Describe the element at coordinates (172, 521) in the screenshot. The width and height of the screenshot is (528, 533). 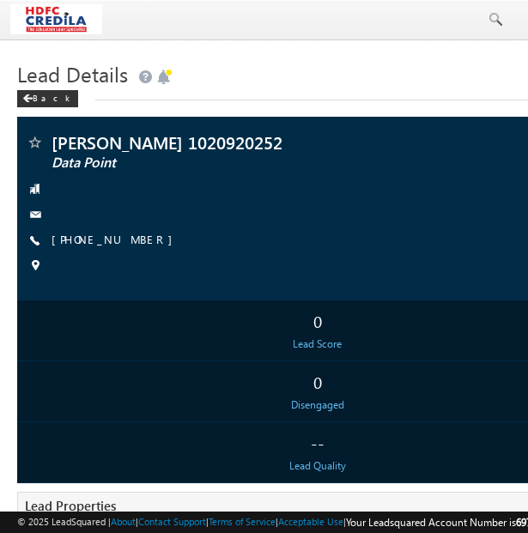
I see `a: Contact Support` at that location.